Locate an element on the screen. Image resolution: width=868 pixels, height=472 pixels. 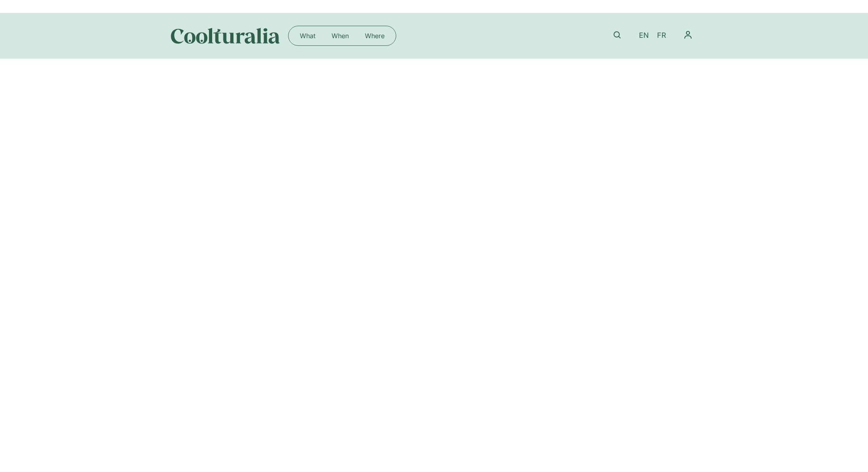
a: EN is located at coordinates (644, 35).